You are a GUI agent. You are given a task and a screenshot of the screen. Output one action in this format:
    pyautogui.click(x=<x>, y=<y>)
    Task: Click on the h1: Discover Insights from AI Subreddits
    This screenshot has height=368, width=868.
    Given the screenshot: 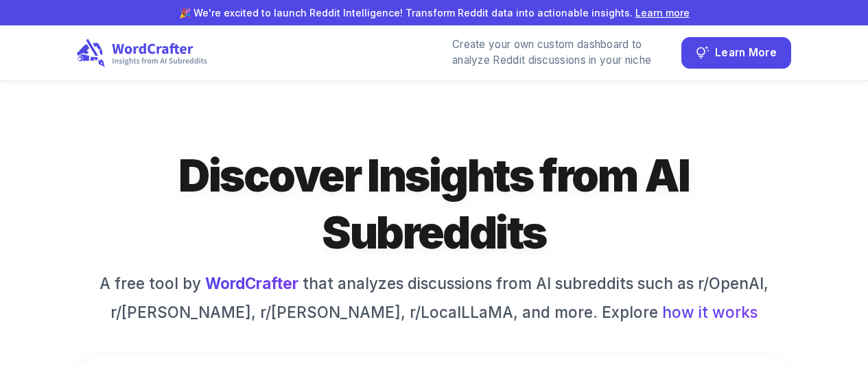 What is the action you would take?
    pyautogui.click(x=433, y=204)
    